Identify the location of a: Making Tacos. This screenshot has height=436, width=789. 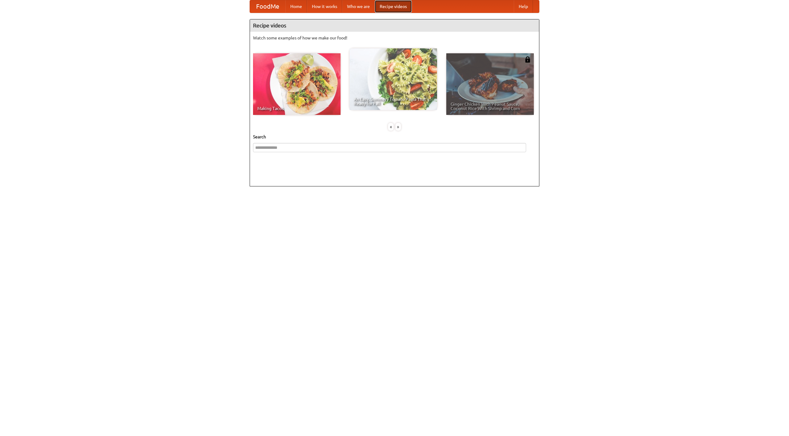
(297, 84).